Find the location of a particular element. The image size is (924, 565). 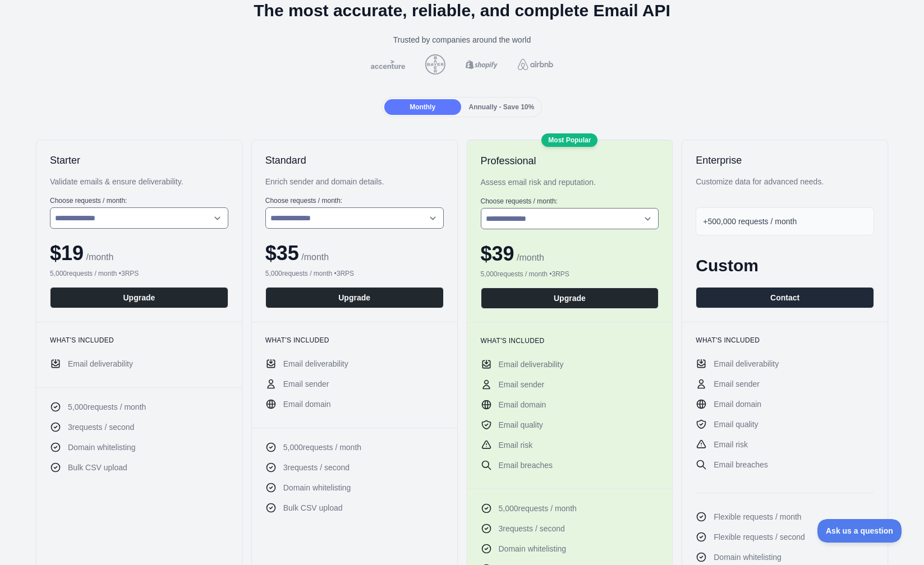

span: +500,000 requests / month is located at coordinates (749, 221).